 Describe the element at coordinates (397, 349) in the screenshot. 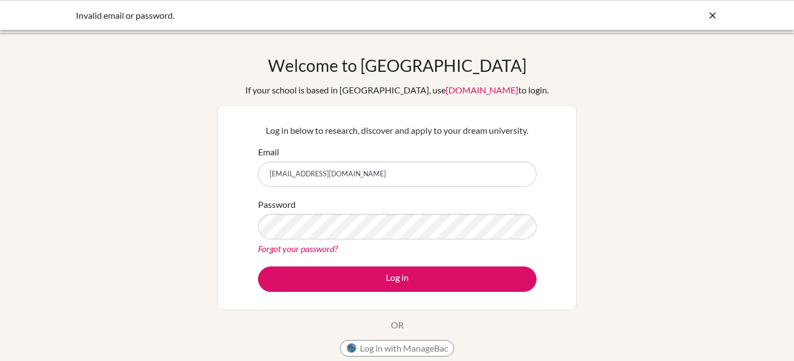

I see `button: Log in with ManageBac` at that location.